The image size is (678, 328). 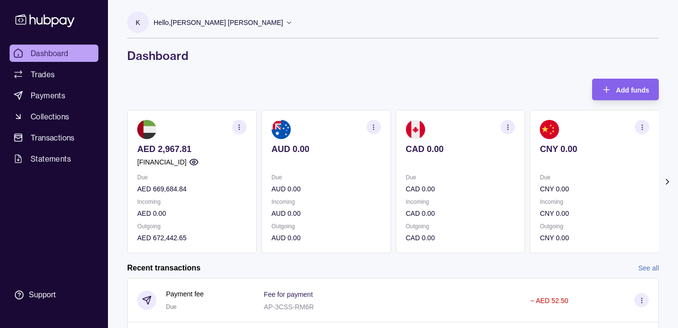 I want to click on span: Collections, so click(x=50, y=117).